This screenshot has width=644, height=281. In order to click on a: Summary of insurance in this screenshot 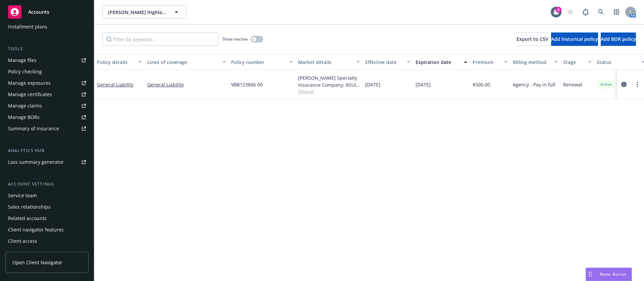, I will do `click(47, 128)`.